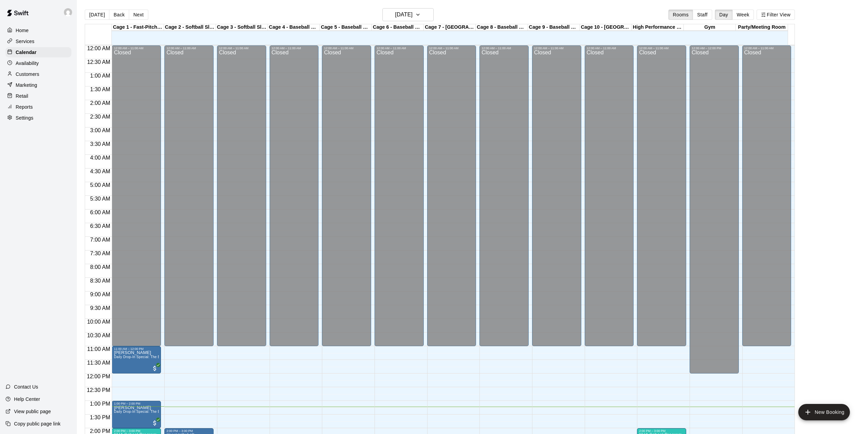 Image resolution: width=868 pixels, height=434 pixels. What do you see at coordinates (38, 96) in the screenshot?
I see `a: Retail` at bounding box center [38, 96].